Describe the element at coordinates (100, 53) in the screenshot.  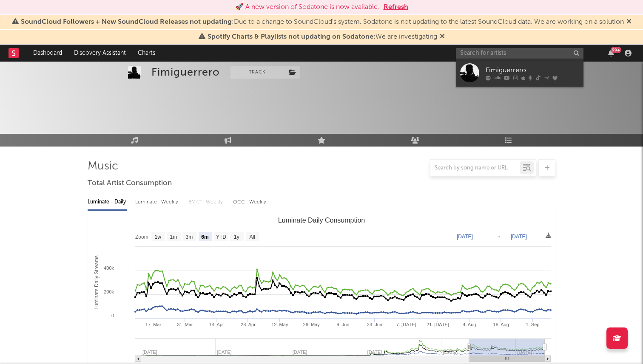
I see `a: Discovery Assistant` at that location.